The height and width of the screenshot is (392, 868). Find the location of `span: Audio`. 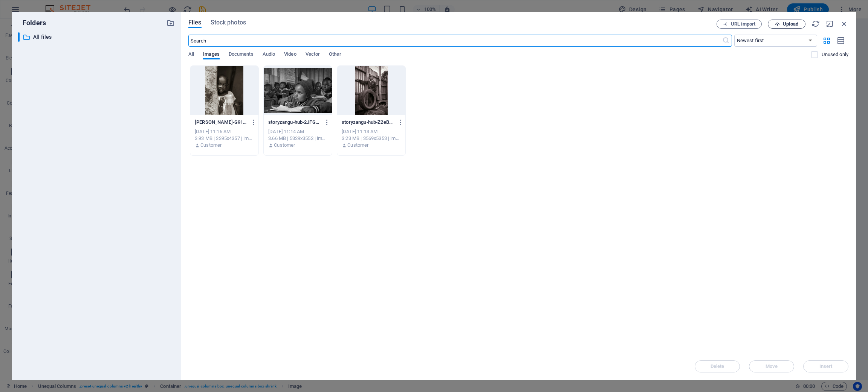

span: Audio is located at coordinates (269, 55).